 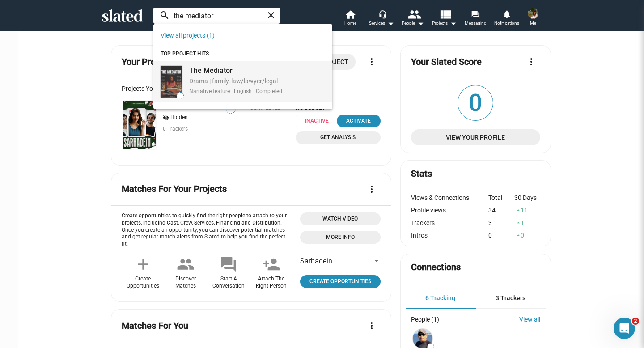 What do you see at coordinates (175, 129) in the screenshot?
I see `span: 0 Trackers` at bounding box center [175, 129].